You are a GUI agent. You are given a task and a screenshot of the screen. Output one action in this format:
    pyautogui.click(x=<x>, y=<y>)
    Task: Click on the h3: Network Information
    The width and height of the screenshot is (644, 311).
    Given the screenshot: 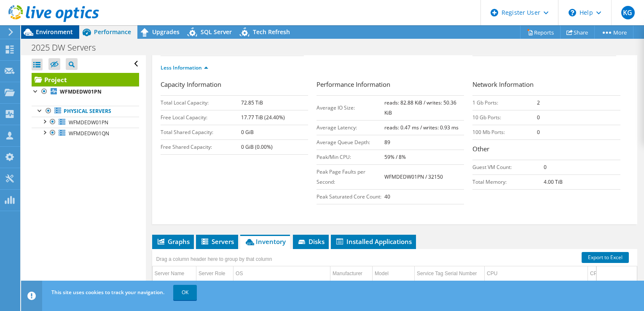 What is the action you would take?
    pyautogui.click(x=546, y=85)
    